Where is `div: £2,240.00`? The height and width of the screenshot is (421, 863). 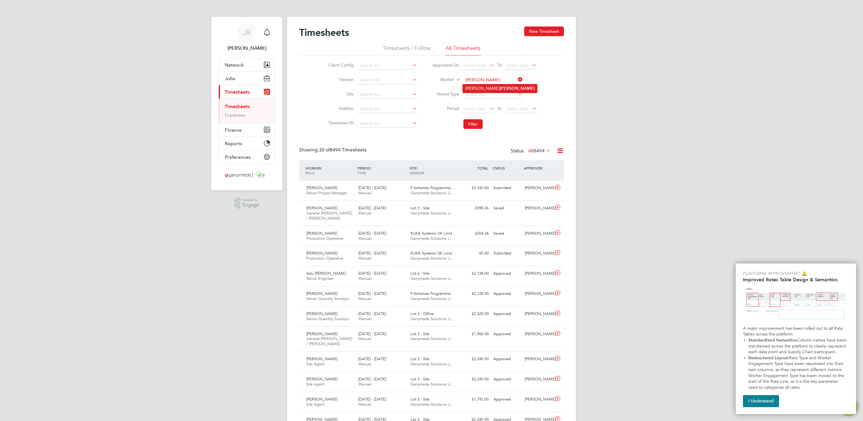
div: £2,240.00 is located at coordinates (476, 379).